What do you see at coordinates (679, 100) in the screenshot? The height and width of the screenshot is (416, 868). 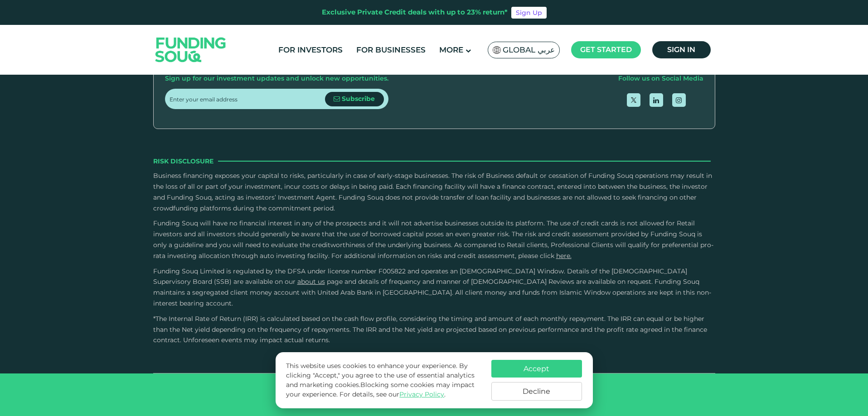 I see `a: open Instagram` at bounding box center [679, 100].